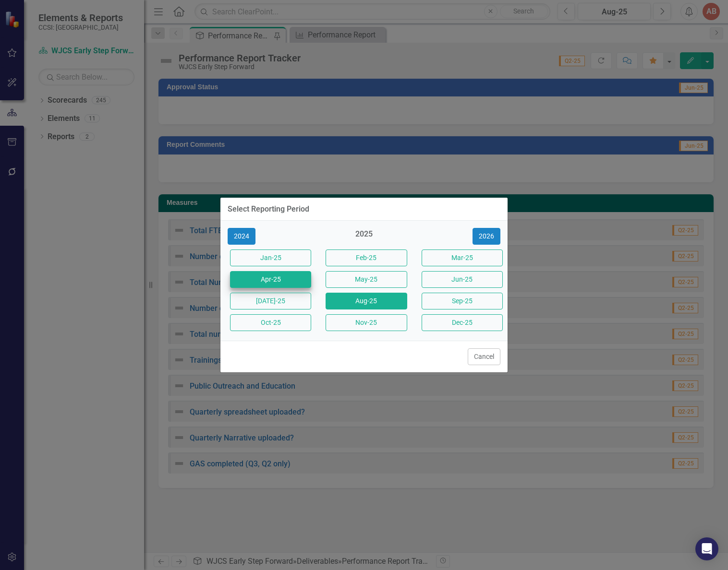  I want to click on button: Jan-25, so click(270, 258).